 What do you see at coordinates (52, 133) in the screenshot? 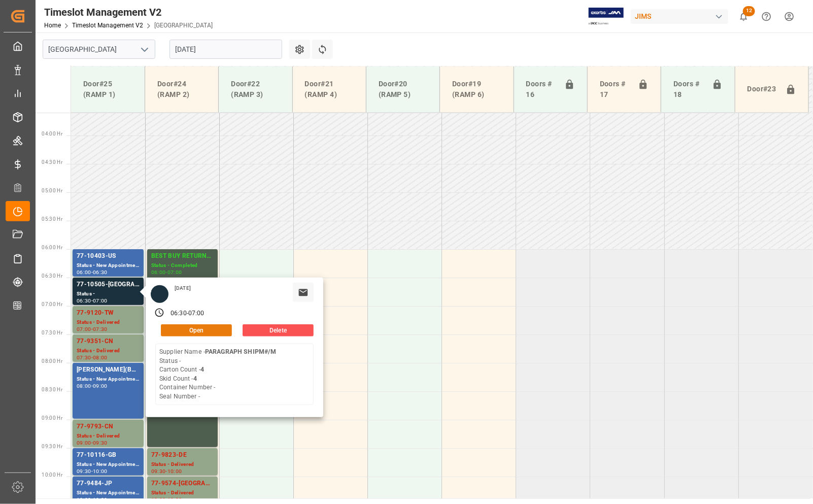
I see `span: 04:00 Hr` at bounding box center [52, 133].